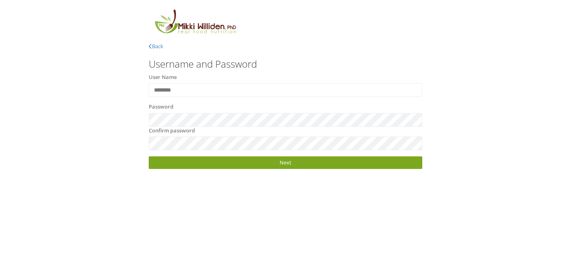 This screenshot has height=254, width=571. Describe the element at coordinates (285, 64) in the screenshot. I see `h3: Username and Password` at that location.